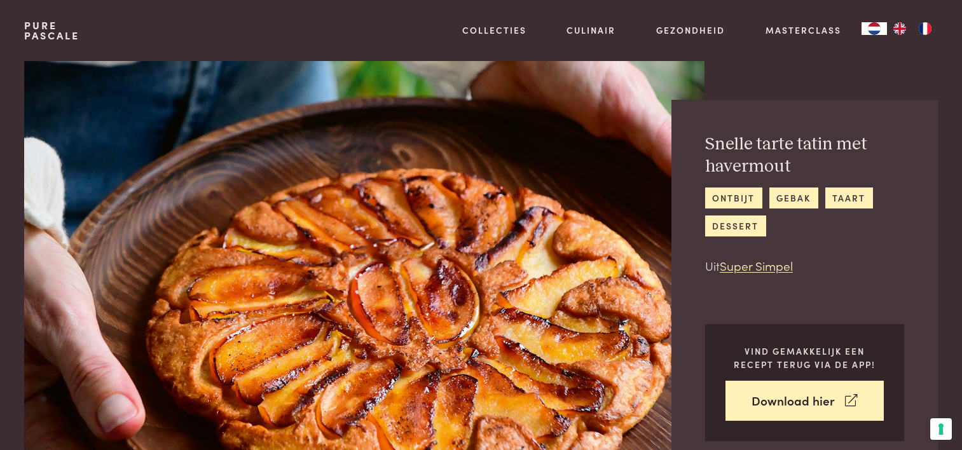 This screenshot has width=962, height=450. What do you see at coordinates (899, 29) in the screenshot?
I see `aside: Language selected: Nederlands` at bounding box center [899, 29].